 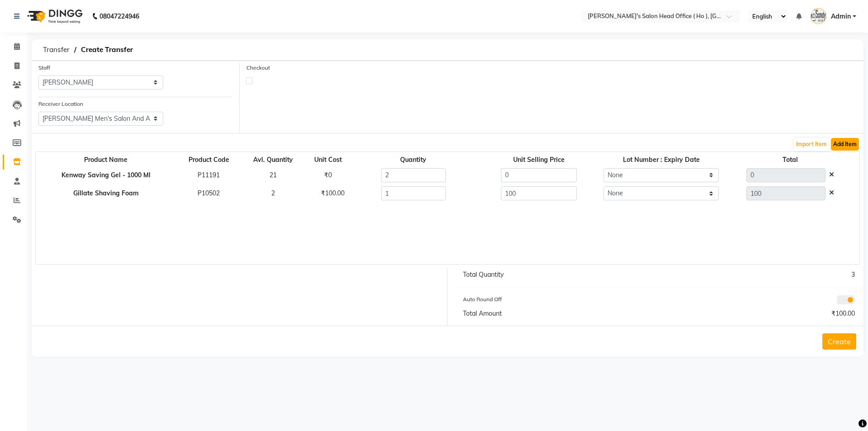 What do you see at coordinates (760, 275) in the screenshot?
I see `div: 3` at bounding box center [760, 275].